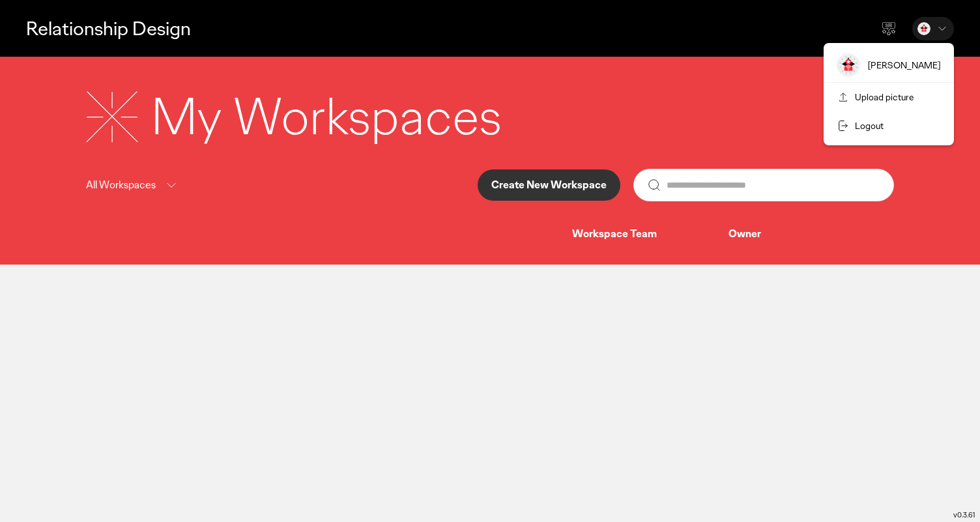 The height and width of the screenshot is (522, 980). What do you see at coordinates (549, 185) in the screenshot?
I see `button: Create New Workspace` at bounding box center [549, 185].